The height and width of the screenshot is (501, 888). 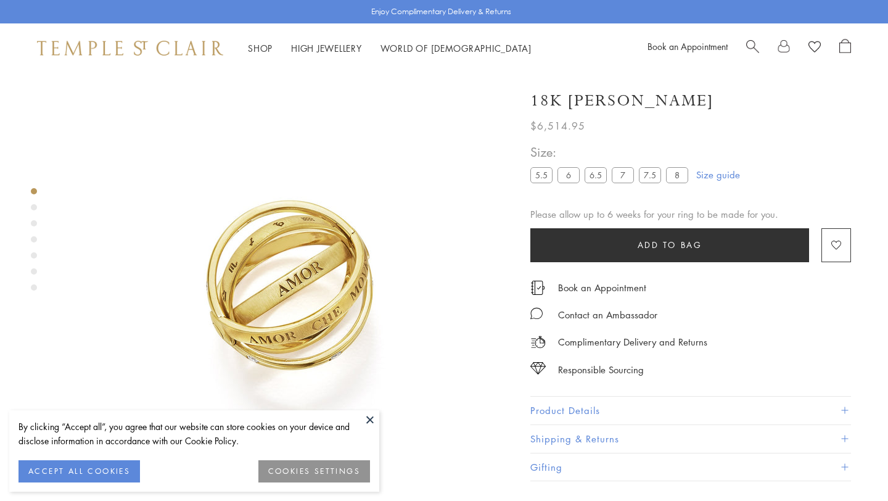 What do you see at coordinates (607, 314) in the screenshot?
I see `div: Contact an Ambassador` at bounding box center [607, 314].